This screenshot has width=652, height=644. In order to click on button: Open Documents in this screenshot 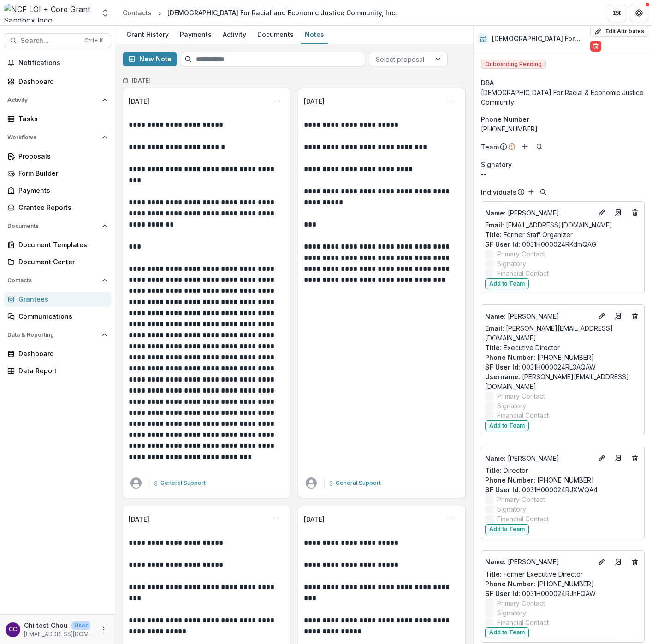, I will do `click(58, 226)`.